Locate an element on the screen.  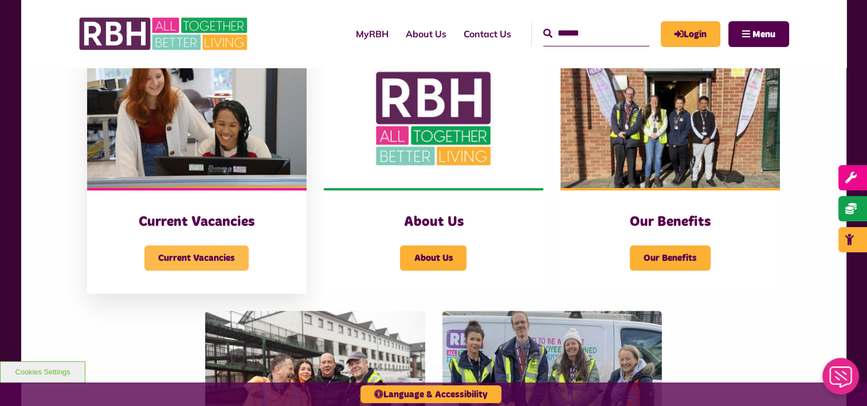
a: Our Benefits Our Benefits is located at coordinates (670, 172).